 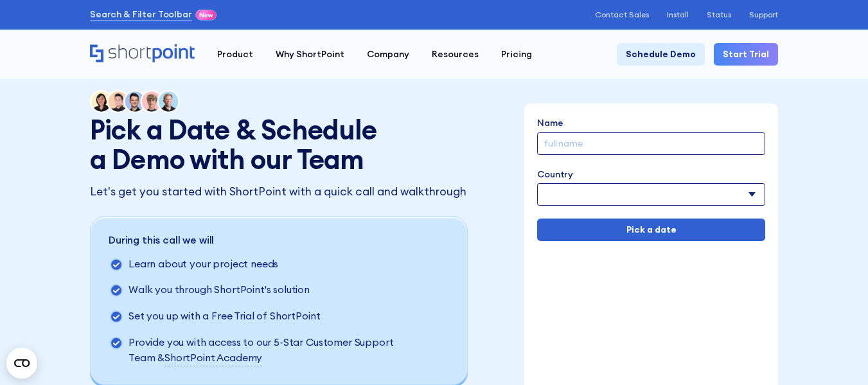 I want to click on p: Let's get you started with ShortPoint with a quick call and walkthrough, so click(x=280, y=191).